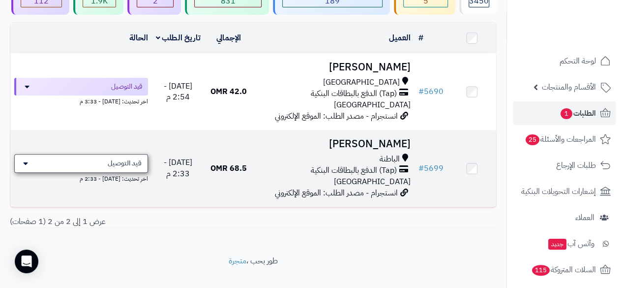 Image resolution: width=622 pixels, height=288 pixels. I want to click on a: #5699, so click(431, 168).